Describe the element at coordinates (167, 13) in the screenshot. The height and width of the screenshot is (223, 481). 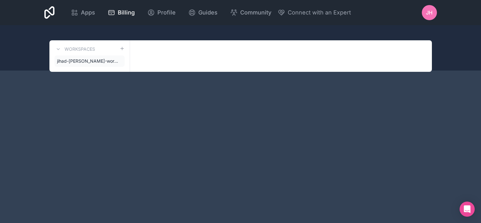
I see `span: Profile` at that location.